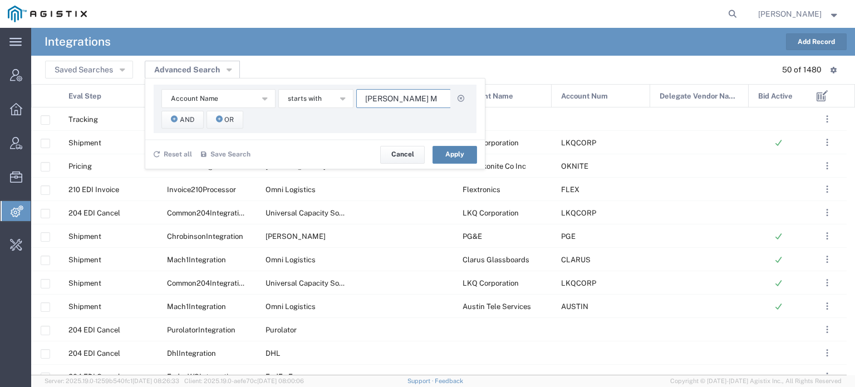 The image size is (855, 387). I want to click on span: PurolatorIntegration, so click(201, 330).